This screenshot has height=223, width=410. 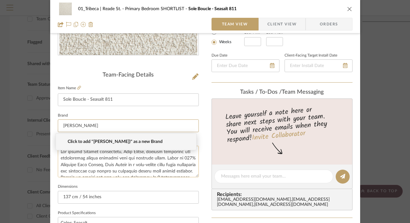 I want to click on label: Dimensions, so click(x=68, y=187).